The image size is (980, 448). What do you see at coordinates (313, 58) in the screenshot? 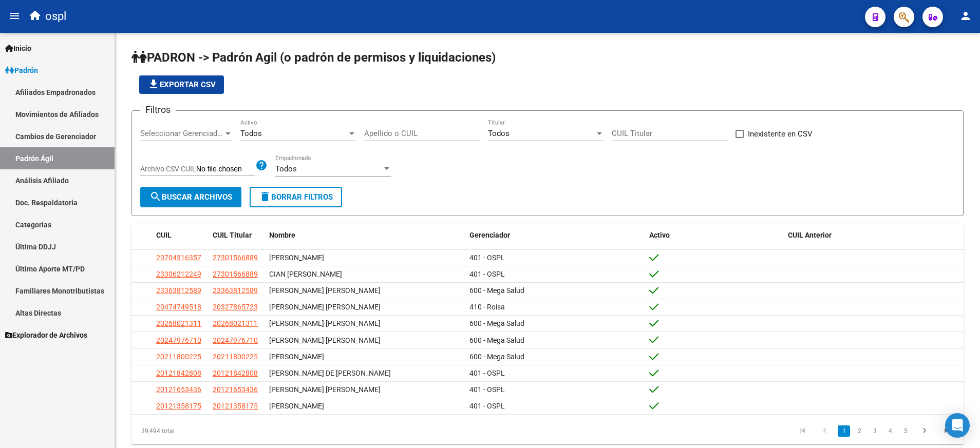
I see `span: PADRON -> Padrón Agil (o padrón de permisos y liquidaciones)` at bounding box center [313, 58].